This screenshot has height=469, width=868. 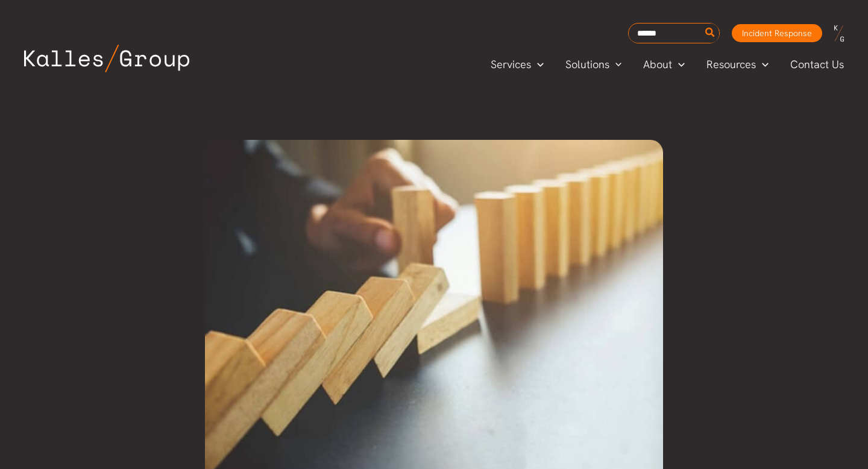 I want to click on div: Incident Response, so click(x=777, y=33).